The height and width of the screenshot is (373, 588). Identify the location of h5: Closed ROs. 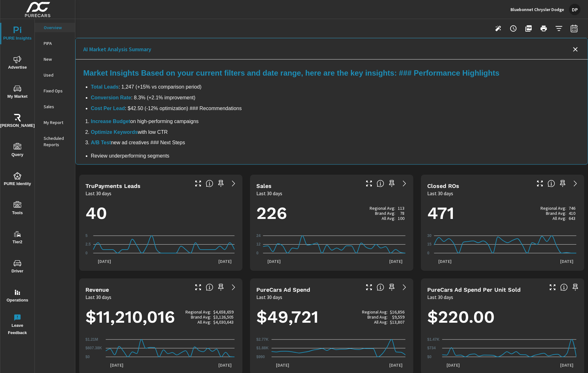
(443, 186).